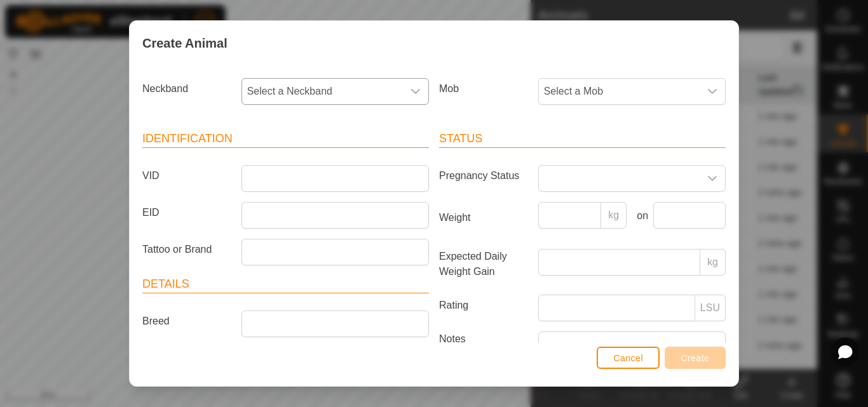  Describe the element at coordinates (484, 89) in the screenshot. I see `label: Mob` at that location.